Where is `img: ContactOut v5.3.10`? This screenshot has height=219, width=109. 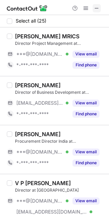 img: ContactOut v5.3.10 is located at coordinates (27, 8).